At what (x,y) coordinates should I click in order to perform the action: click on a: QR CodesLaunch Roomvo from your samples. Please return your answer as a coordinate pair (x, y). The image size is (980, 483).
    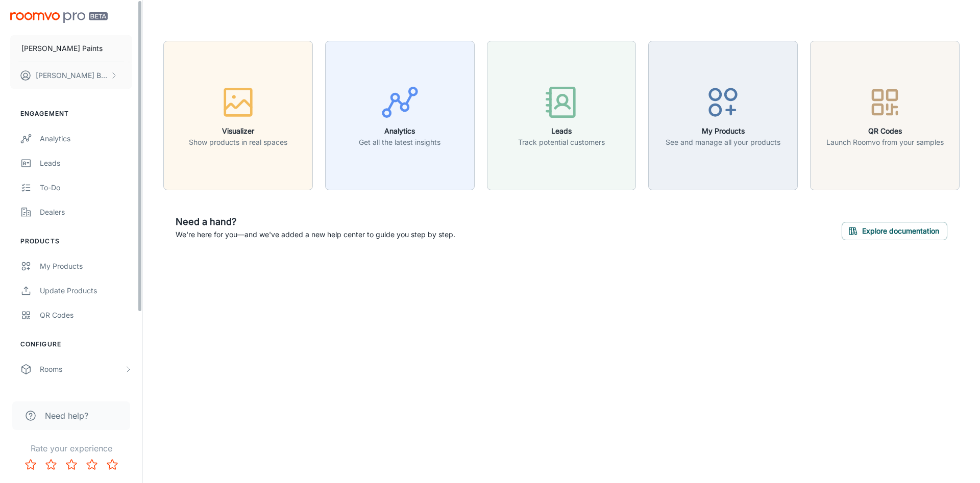
    Looking at the image, I should click on (885, 115).